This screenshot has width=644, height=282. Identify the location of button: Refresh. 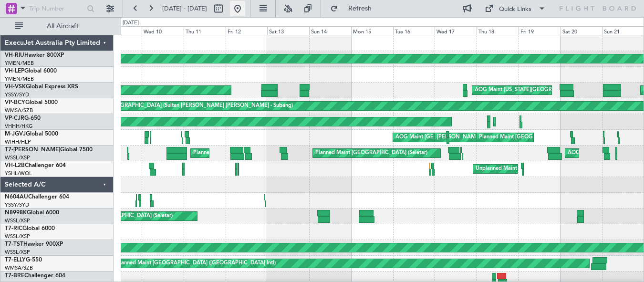
(354, 8).